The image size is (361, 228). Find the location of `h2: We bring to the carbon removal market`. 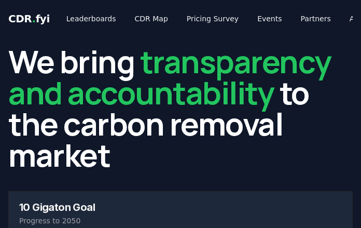

h2: We bring to the carbon removal market is located at coordinates (181, 108).